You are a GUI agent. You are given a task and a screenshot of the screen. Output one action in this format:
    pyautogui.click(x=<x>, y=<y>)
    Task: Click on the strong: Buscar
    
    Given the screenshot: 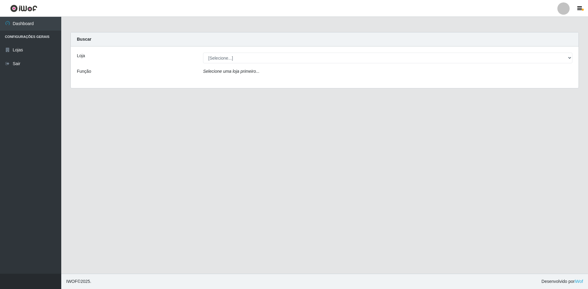 What is the action you would take?
    pyautogui.click(x=84, y=39)
    